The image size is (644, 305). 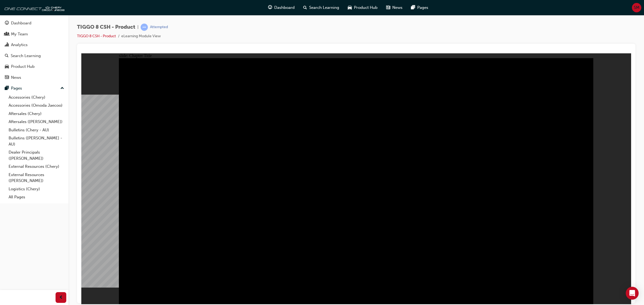 What do you see at coordinates (62, 89) in the screenshot?
I see `span: up-icon` at bounding box center [62, 89].